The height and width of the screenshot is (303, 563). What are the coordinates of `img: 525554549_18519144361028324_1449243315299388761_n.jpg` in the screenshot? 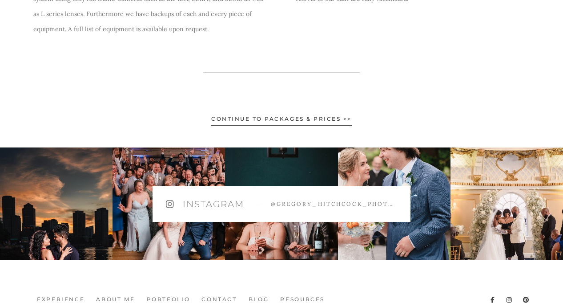 It's located at (507, 203).